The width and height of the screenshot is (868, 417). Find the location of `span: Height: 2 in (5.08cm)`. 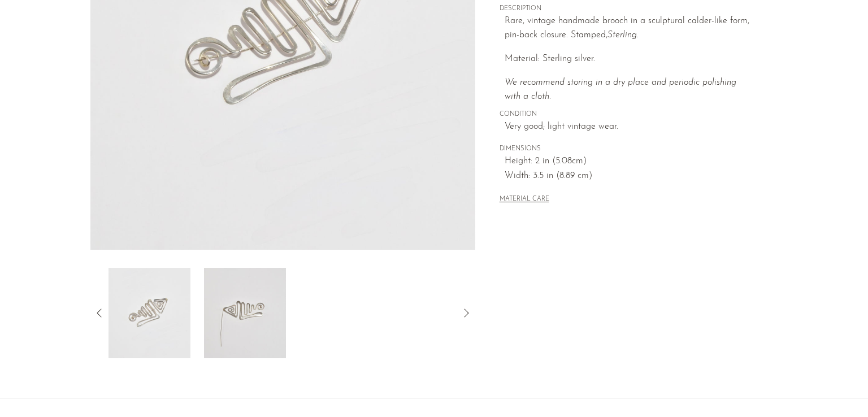

span: Height: 2 in (5.08cm) is located at coordinates (629, 161).